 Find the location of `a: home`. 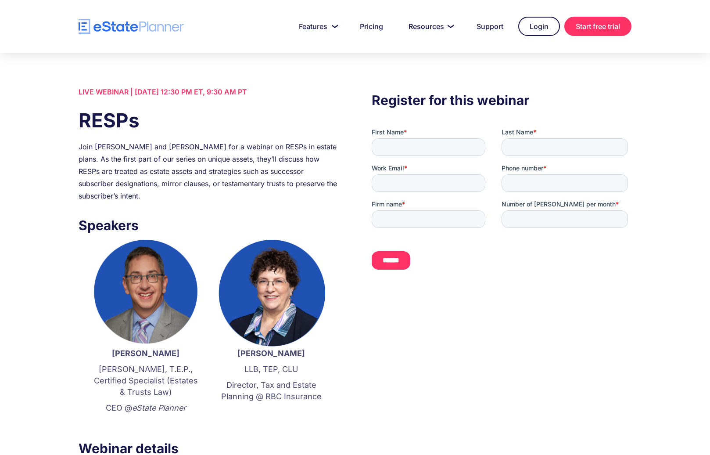

a: home is located at coordinates (131, 26).